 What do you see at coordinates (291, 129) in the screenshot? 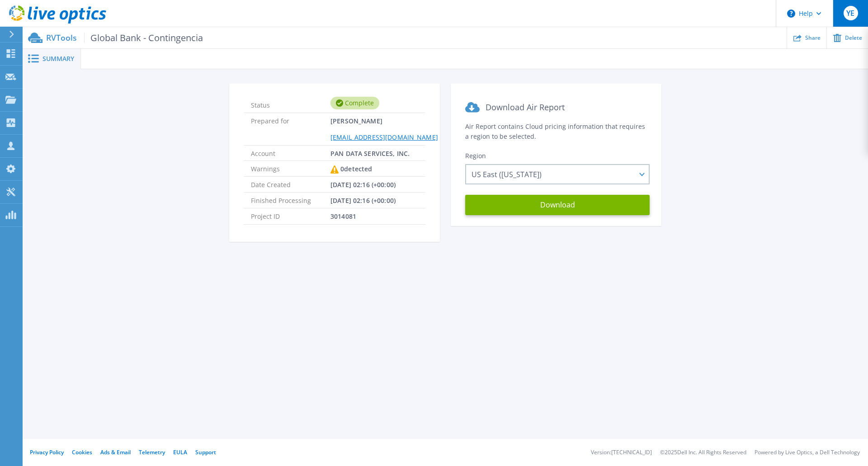
I see `span: Prepared for` at bounding box center [291, 129].